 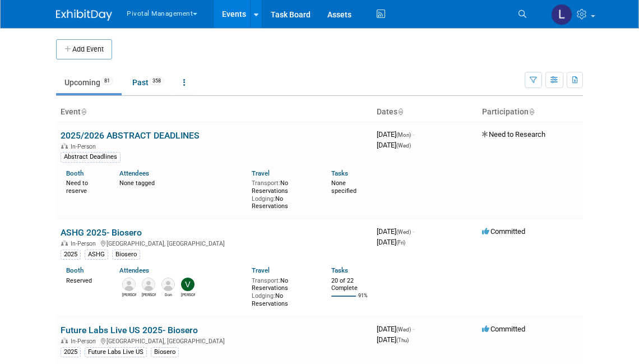 I want to click on a: Sort by Participation Type, so click(x=531, y=112).